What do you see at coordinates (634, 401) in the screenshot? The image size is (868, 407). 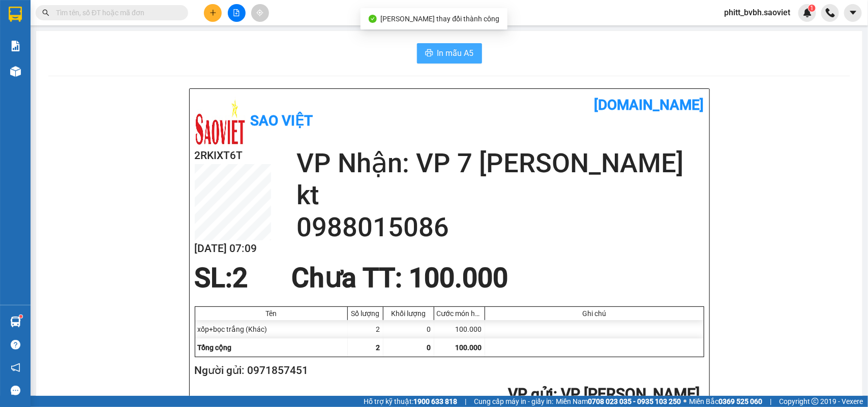 I see `strong: 0708 023 035 - 0935 103 250` at bounding box center [634, 401].